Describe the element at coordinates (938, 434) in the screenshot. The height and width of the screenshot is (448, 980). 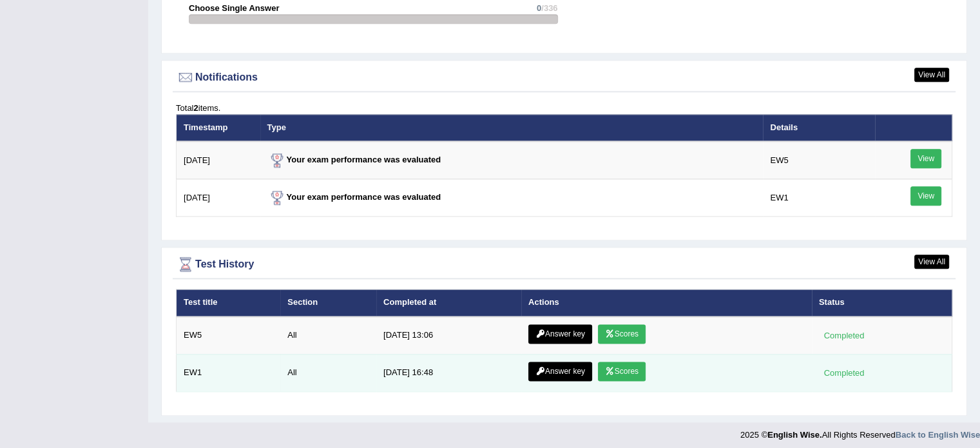
I see `strong: Back to English Wise` at that location.